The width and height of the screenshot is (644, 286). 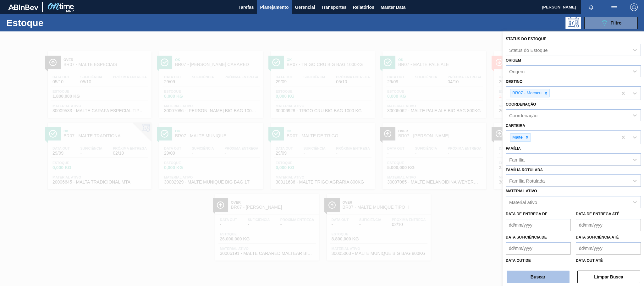 I want to click on label: Carteira, so click(x=516, y=126).